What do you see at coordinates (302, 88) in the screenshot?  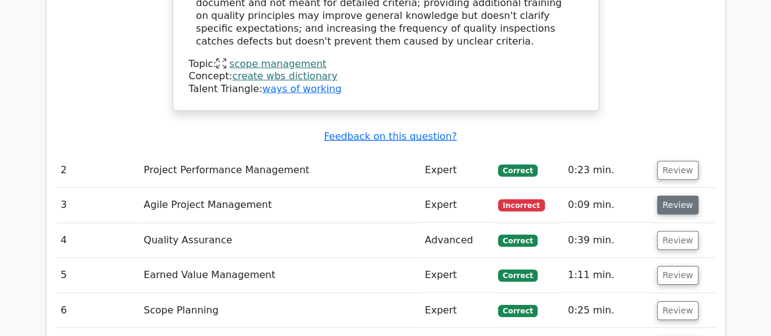 I see `a: ways of working` at bounding box center [302, 88].